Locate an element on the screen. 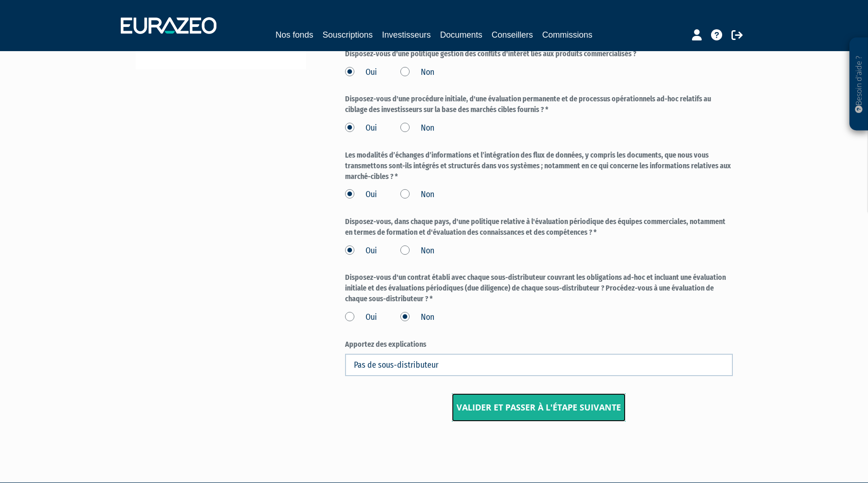  a: Investisseurs is located at coordinates (406, 35).